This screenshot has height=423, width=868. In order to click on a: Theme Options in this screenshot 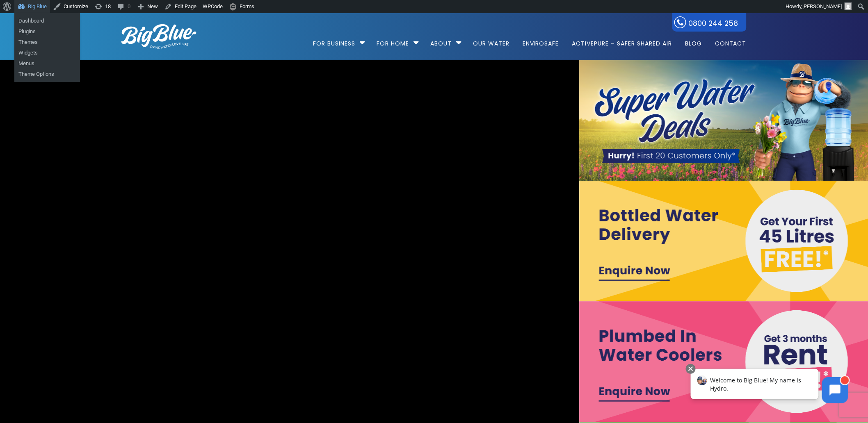, I will do `click(47, 74)`.